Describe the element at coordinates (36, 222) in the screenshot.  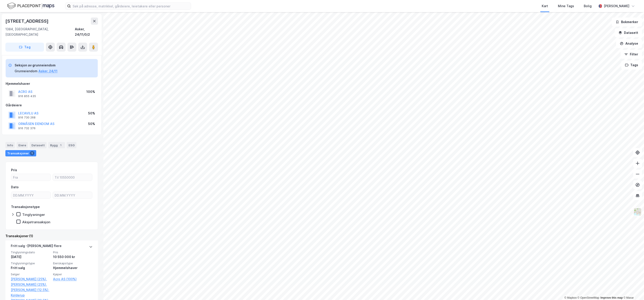
I see `div: Aksjetransaksjon` at that location.